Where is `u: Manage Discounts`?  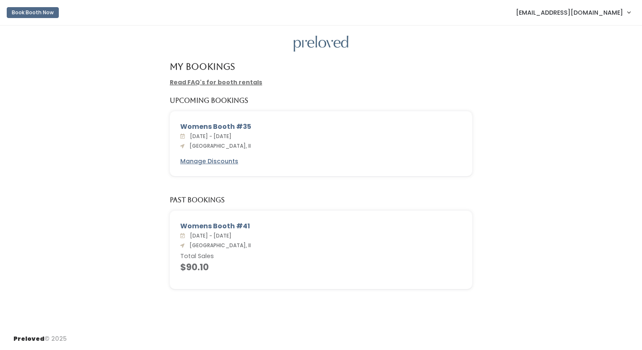 u: Manage Discounts is located at coordinates (209, 161).